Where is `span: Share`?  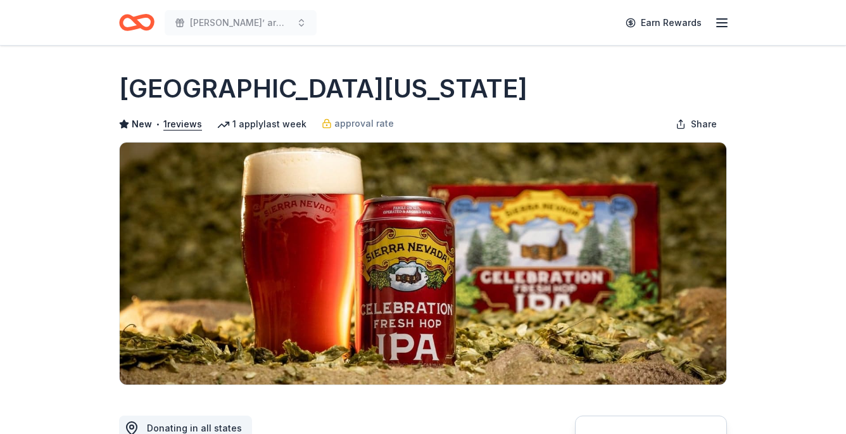
span: Share is located at coordinates (703, 124).